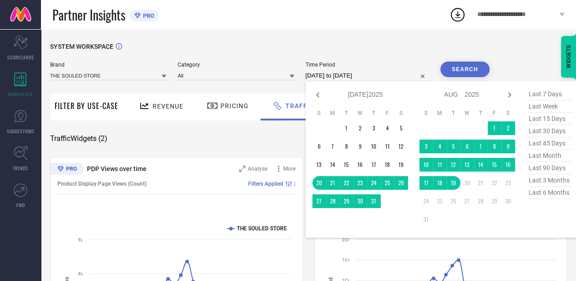 This screenshot has width=576, height=281. Describe the element at coordinates (82, 46) in the screenshot. I see `span: SYSTEM WORKSPACE` at that location.